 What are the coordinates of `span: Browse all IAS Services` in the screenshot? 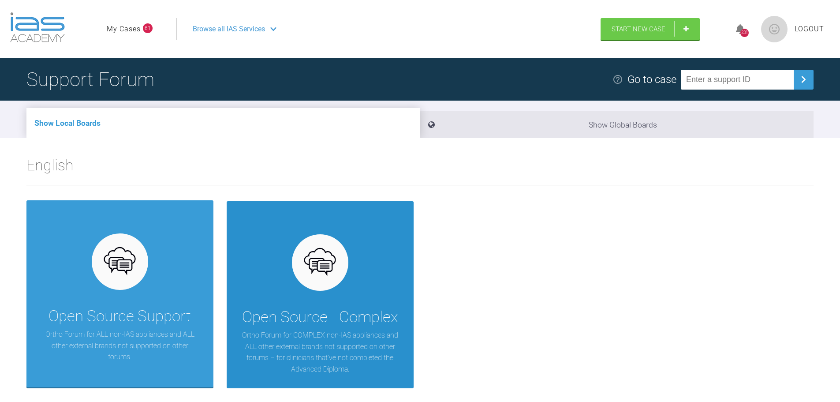 It's located at (229, 29).